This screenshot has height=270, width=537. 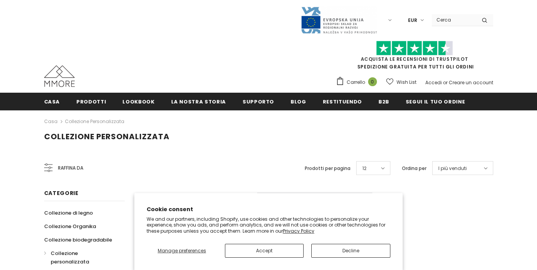 I want to click on span: or, so click(x=445, y=82).